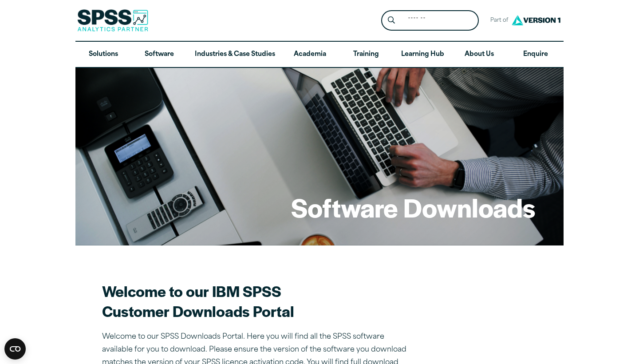 The image size is (639, 364). What do you see at coordinates (310, 55) in the screenshot?
I see `a: Academia` at bounding box center [310, 55].